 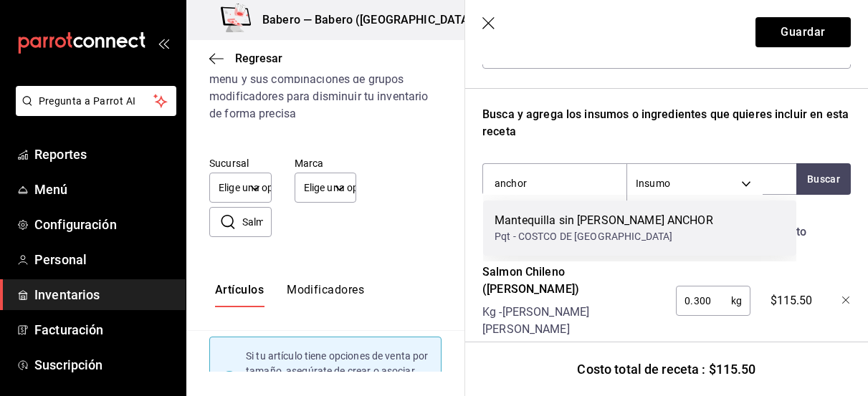 What do you see at coordinates (104, 259) in the screenshot?
I see `span: Personal` at bounding box center [104, 259].